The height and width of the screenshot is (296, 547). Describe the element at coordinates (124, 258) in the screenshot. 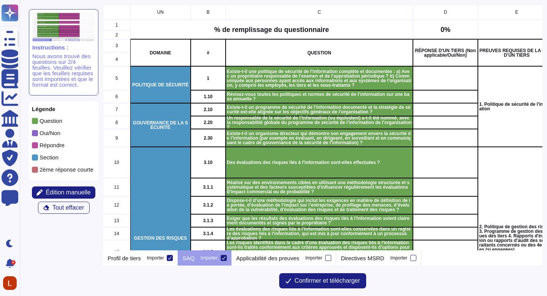

I see `font: Profil de tiers` at that location.